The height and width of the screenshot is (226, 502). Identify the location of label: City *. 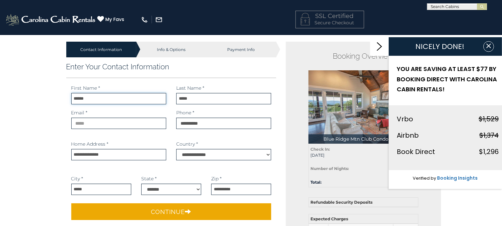
(77, 178).